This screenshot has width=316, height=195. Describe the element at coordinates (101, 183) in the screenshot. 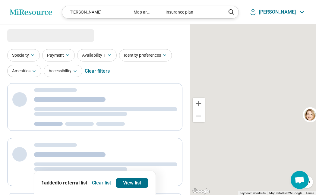

I see `button: Clear list` at that location.